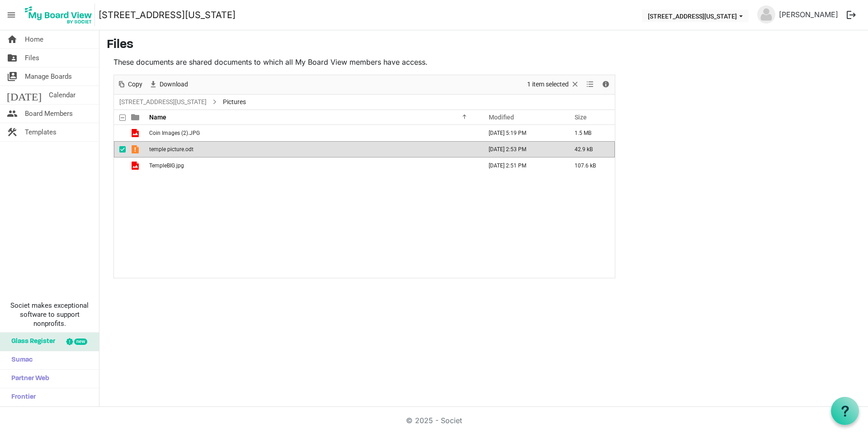  I want to click on span: temple picture.odt, so click(171, 149).